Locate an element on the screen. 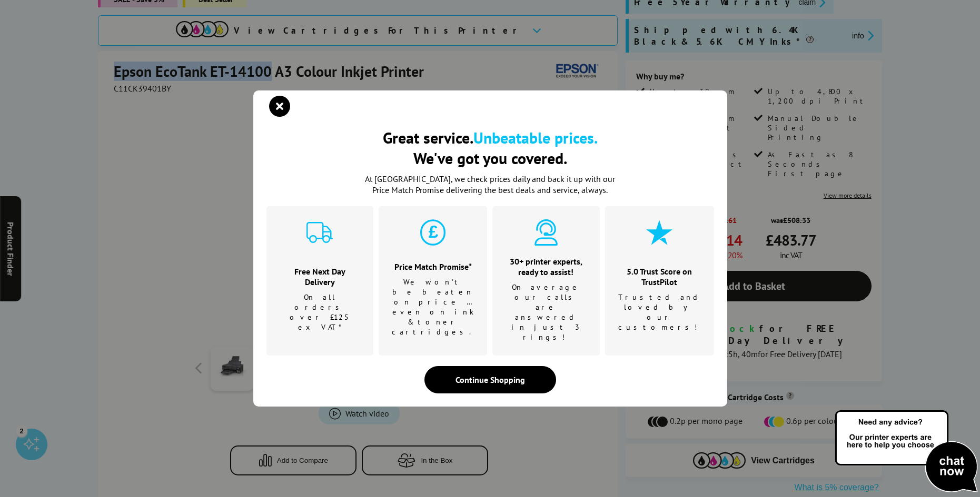 The height and width of the screenshot is (497, 980). img: price-promise-cyan.svg is located at coordinates (433, 233).